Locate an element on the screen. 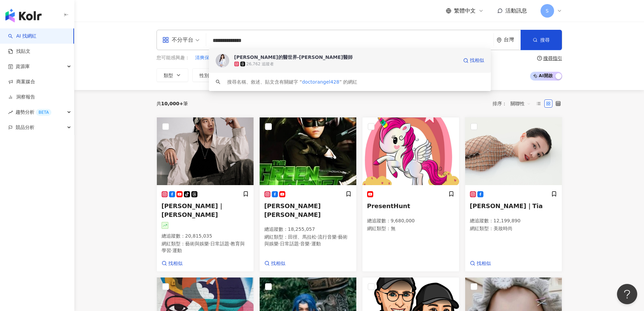  span: 教育與學習 is located at coordinates (203, 247).